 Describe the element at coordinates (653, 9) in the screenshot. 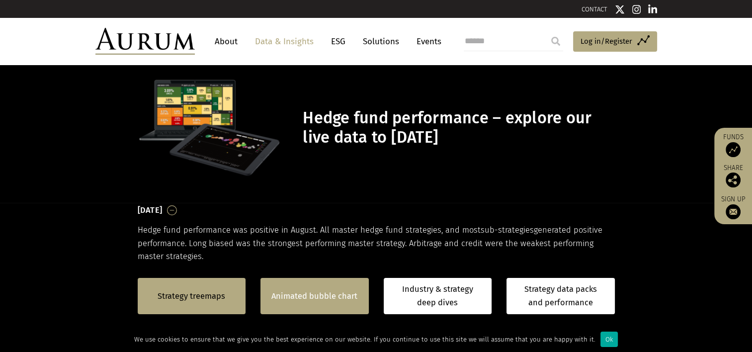

I see `img: Linkedin icon` at that location.